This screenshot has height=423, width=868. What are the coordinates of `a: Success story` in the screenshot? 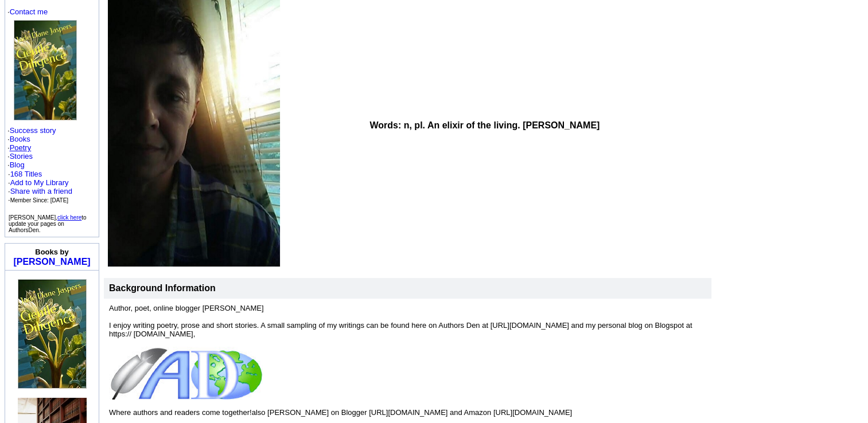 It's located at (33, 130).